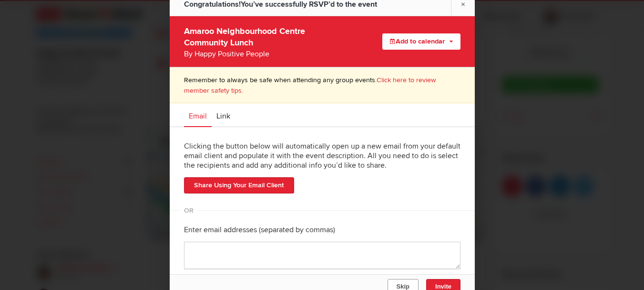  What do you see at coordinates (443, 286) in the screenshot?
I see `span: Invite` at bounding box center [443, 286].